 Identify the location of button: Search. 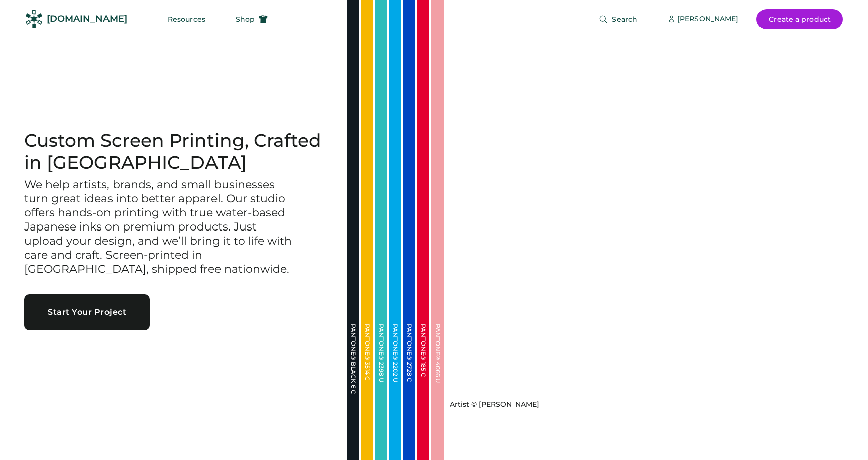
(617, 19).